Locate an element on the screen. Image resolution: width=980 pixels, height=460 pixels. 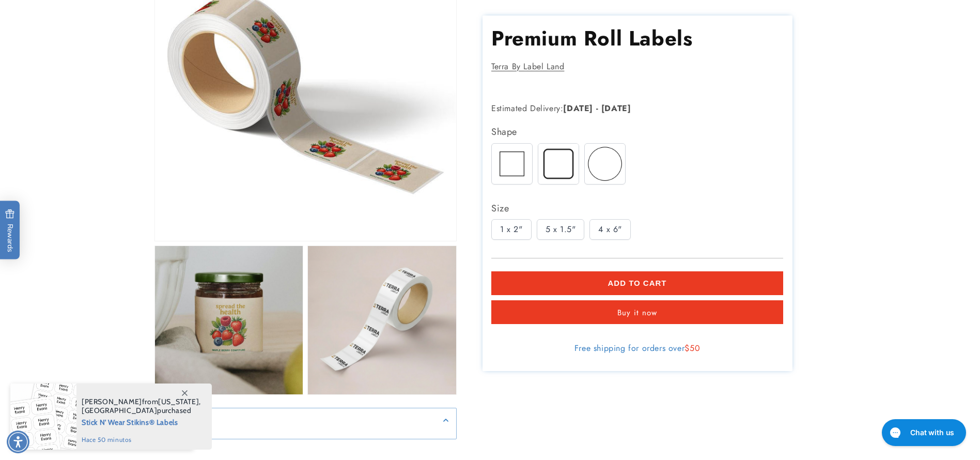
a: Terra By Label Land is located at coordinates (528, 66).